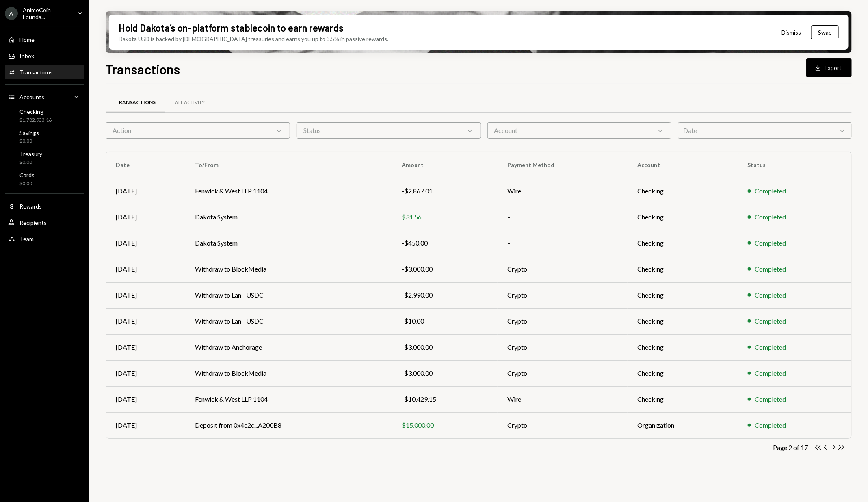 This screenshot has width=868, height=502. Describe the element at coordinates (44, 137) in the screenshot. I see `a: Savings$0.00` at that location.